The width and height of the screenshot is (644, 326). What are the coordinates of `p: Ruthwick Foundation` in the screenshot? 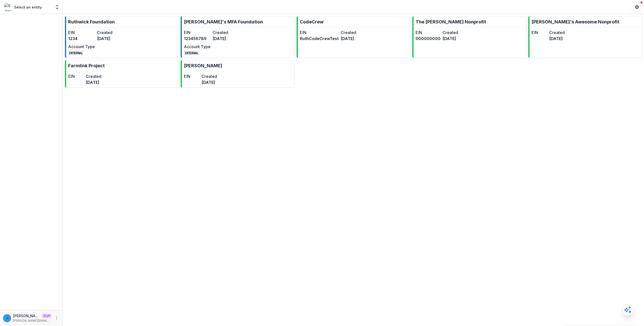 It's located at (91, 22).